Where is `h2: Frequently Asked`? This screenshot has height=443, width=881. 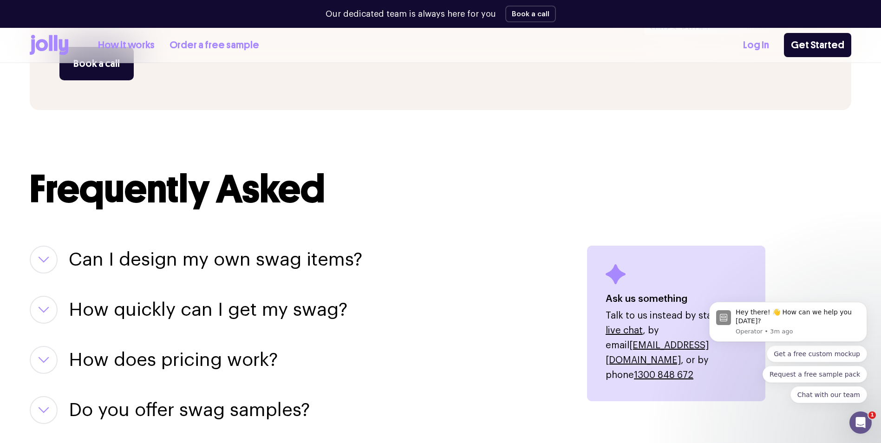 h2: Frequently Asked is located at coordinates (440, 189).